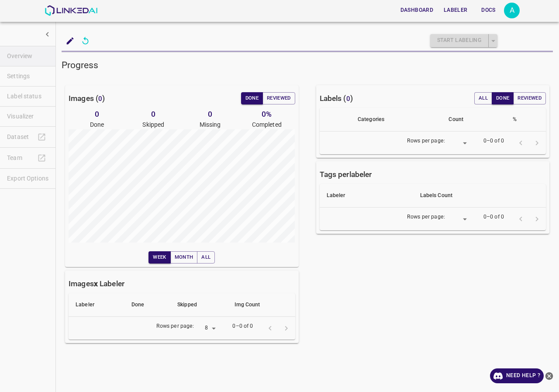  I want to click on h5: Progress, so click(307, 65).